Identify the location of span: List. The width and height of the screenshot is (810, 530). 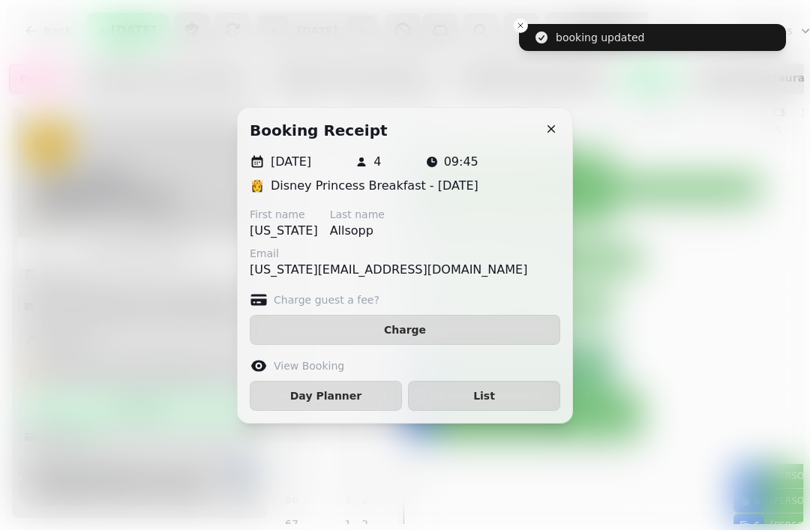
(484, 396).